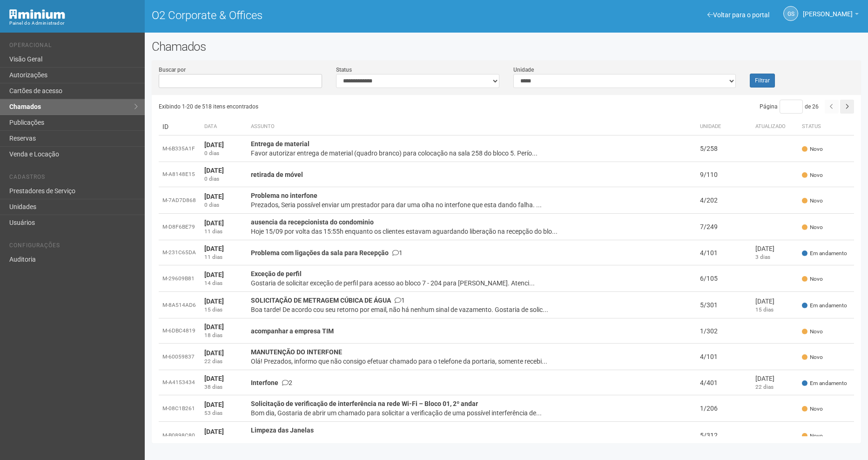  What do you see at coordinates (472, 309) in the screenshot?
I see `div: Boa tarde! De acordo cou seu retorno por email, não há nenhum sinal de vazamento. Gostaria de sol...` at bounding box center [472, 309].